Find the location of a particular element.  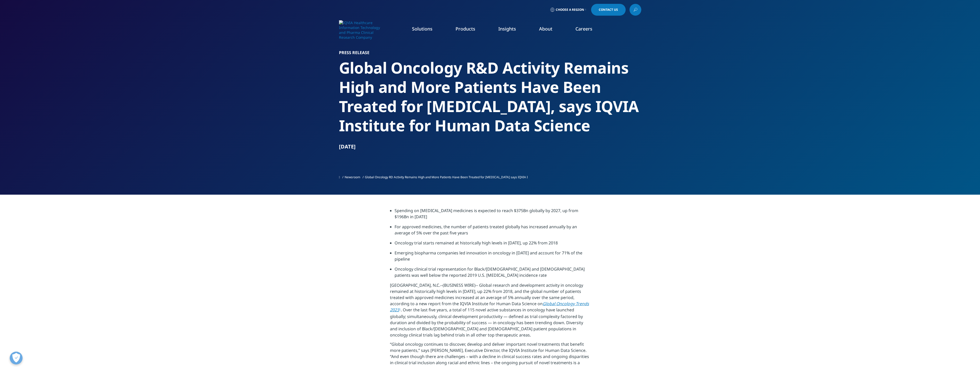

a: Newsroom is located at coordinates (352, 177).